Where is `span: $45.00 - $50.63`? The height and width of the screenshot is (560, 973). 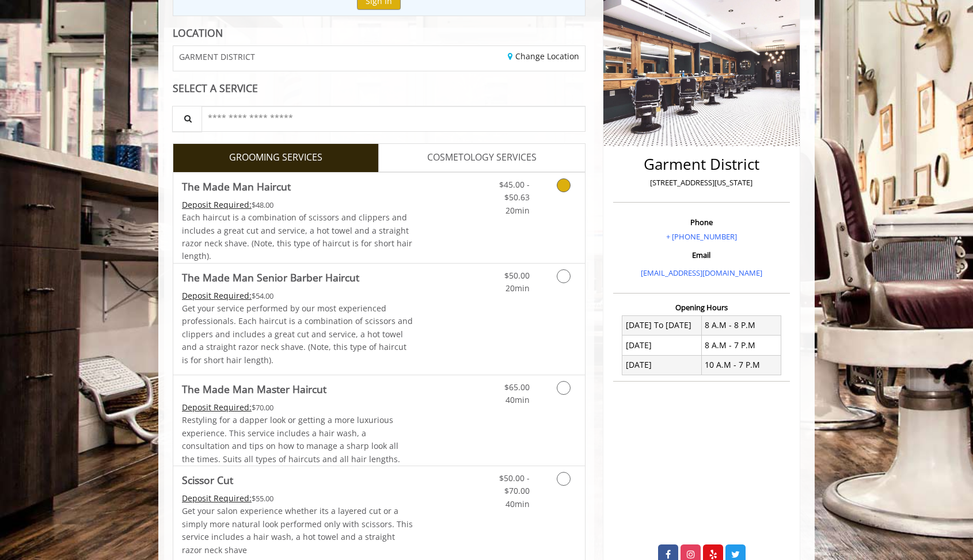 span: $45.00 - $50.63 is located at coordinates (514, 191).